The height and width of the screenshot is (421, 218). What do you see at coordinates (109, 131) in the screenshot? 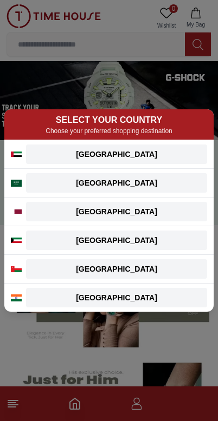
I see `p: Choose your preferred shopping destination` at bounding box center [109, 131].